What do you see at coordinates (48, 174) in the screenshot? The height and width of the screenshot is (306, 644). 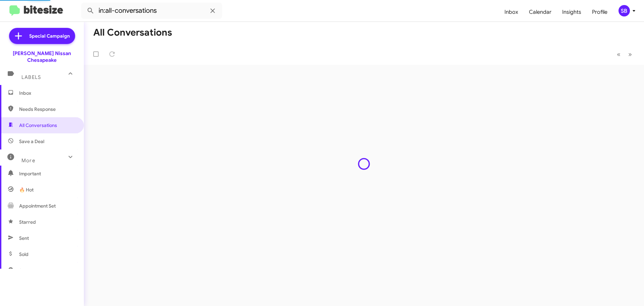 I see `span: Important` at bounding box center [48, 174].